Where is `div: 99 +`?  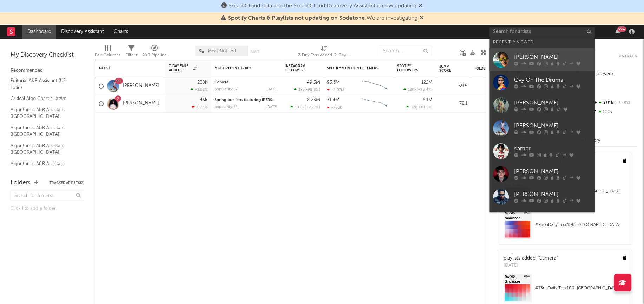
div: 99 + is located at coordinates (622, 29).